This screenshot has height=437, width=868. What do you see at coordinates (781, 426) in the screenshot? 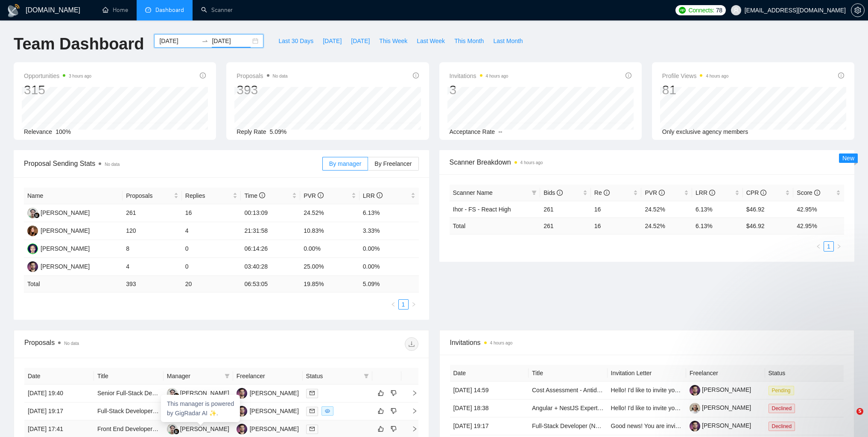
I see `span: Declined` at bounding box center [781, 426].